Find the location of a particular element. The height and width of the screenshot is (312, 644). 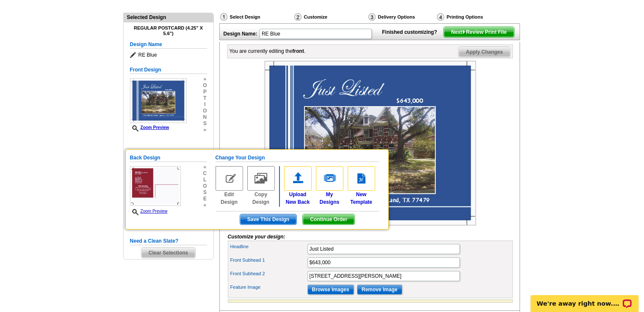

button: Continue Order is located at coordinates (329, 220).